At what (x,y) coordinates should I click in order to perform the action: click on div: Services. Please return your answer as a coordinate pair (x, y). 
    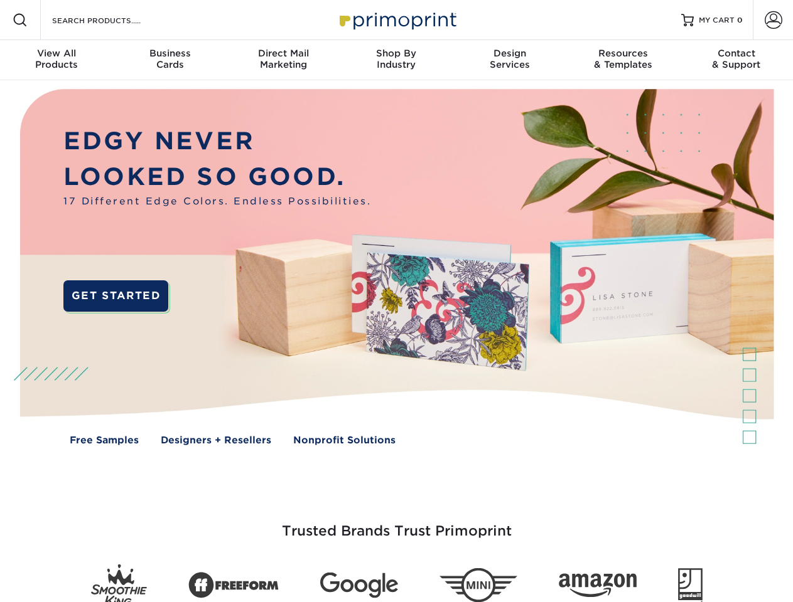
    Looking at the image, I should click on (510, 59).